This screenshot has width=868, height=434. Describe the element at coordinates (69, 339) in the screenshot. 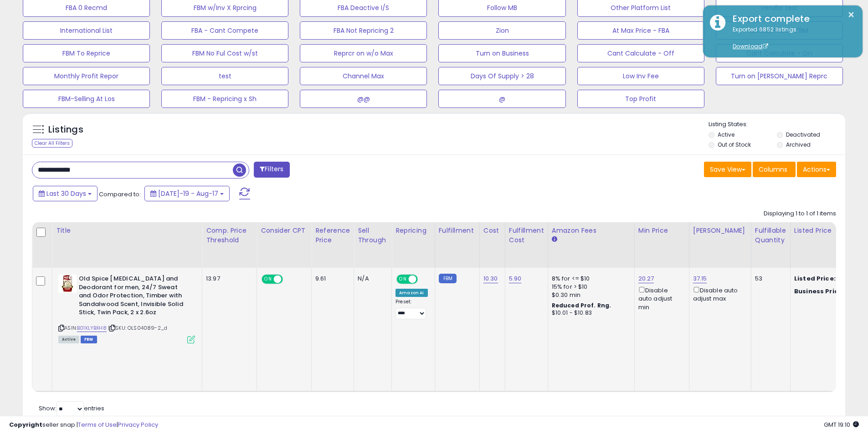

I see `span: All listings currently available for purchase on Amazon` at that location.